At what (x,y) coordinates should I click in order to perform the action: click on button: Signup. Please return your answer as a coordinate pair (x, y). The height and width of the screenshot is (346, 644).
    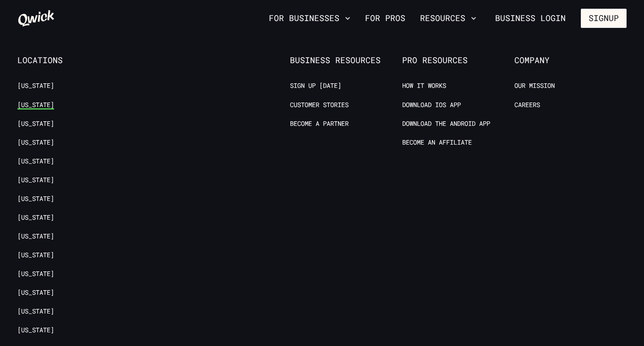
    Looking at the image, I should click on (604, 18).